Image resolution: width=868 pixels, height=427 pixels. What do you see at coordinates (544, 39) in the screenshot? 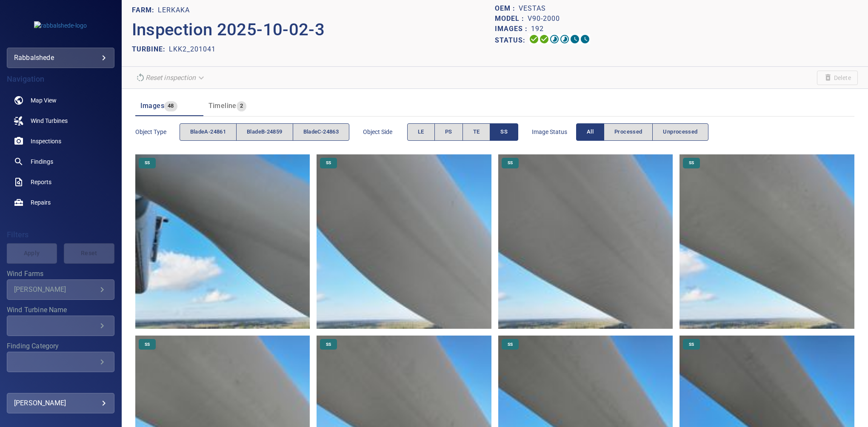
I see `svg: Data Formatted 100%` at bounding box center [544, 39].